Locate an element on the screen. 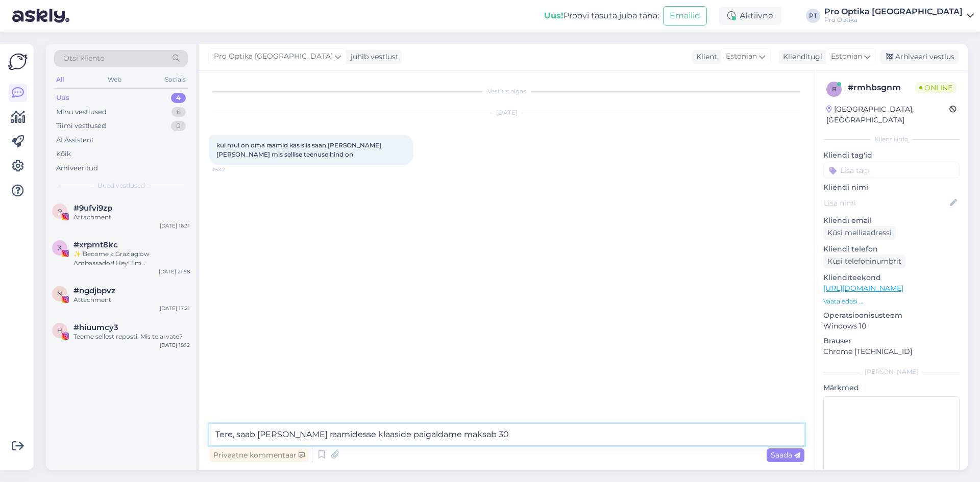  span: Uued vestlused is located at coordinates (121, 185).